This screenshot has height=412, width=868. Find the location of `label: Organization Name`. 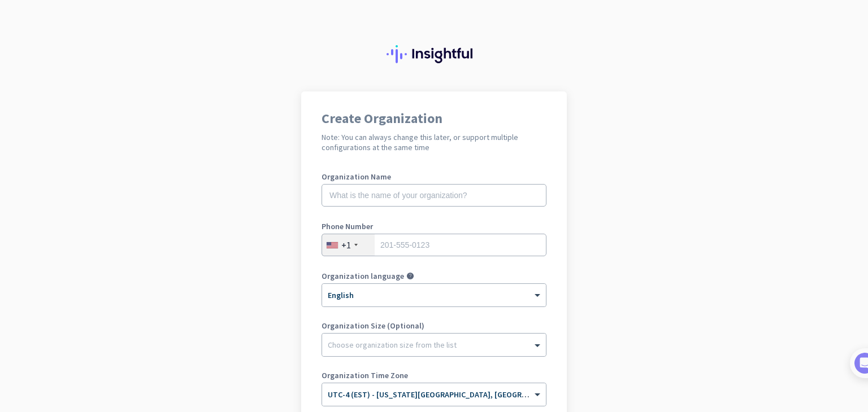

label: Organization Name is located at coordinates (434, 177).